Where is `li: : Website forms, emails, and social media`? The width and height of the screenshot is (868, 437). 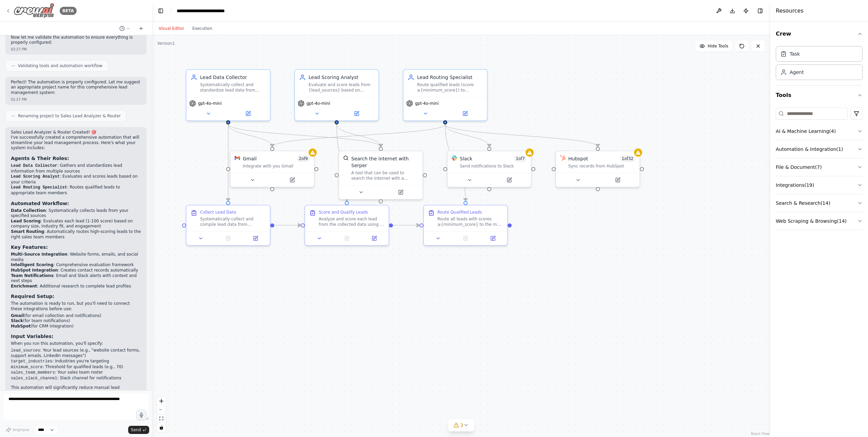
li: : Website forms, emails, and social media is located at coordinates (76, 257).